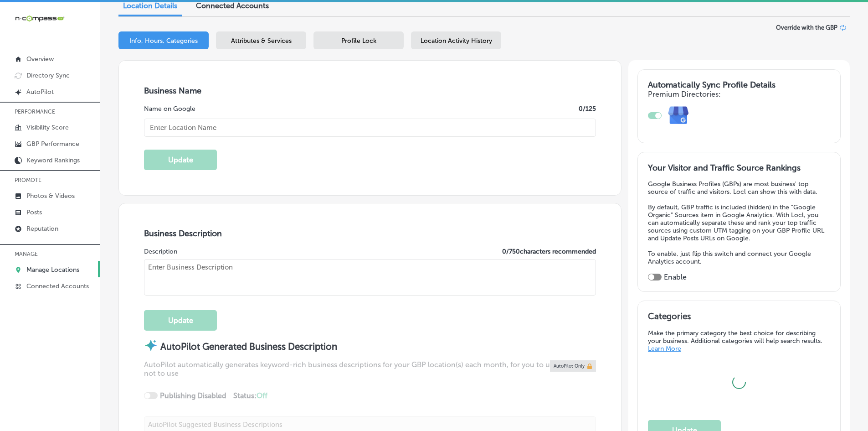 This screenshot has width=868, height=431. I want to click on h3: Business Name, so click(370, 91).